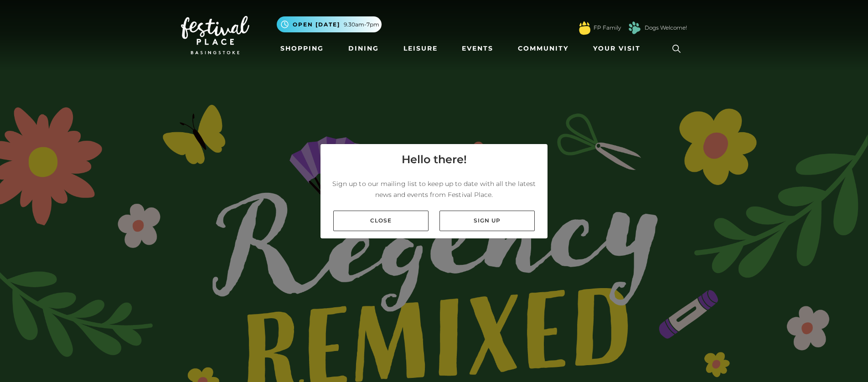 This screenshot has width=868, height=382. I want to click on a: Dining, so click(363, 48).